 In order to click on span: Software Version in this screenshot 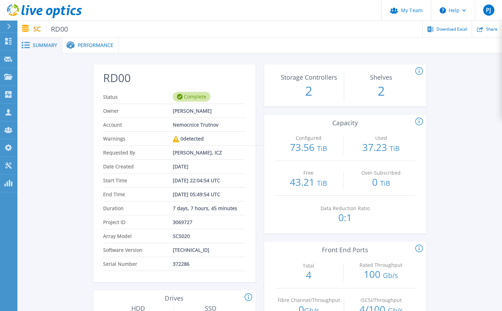, I will do `click(138, 250)`.